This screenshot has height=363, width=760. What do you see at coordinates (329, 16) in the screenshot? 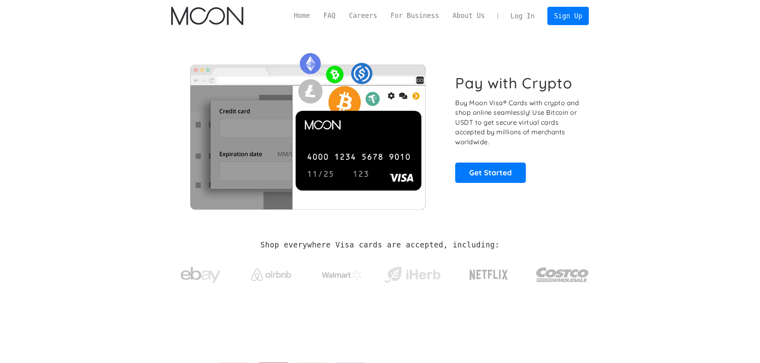
I see `a: FAQ` at bounding box center [329, 16].